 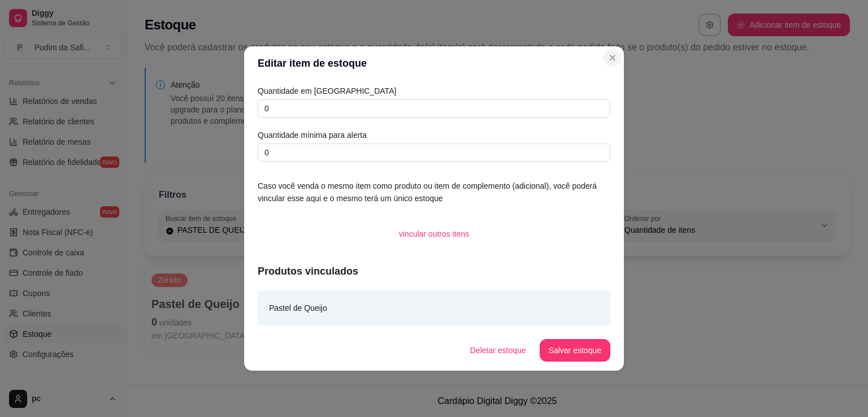 What do you see at coordinates (434, 271) in the screenshot?
I see `article: Produtos vinculados` at bounding box center [434, 271].